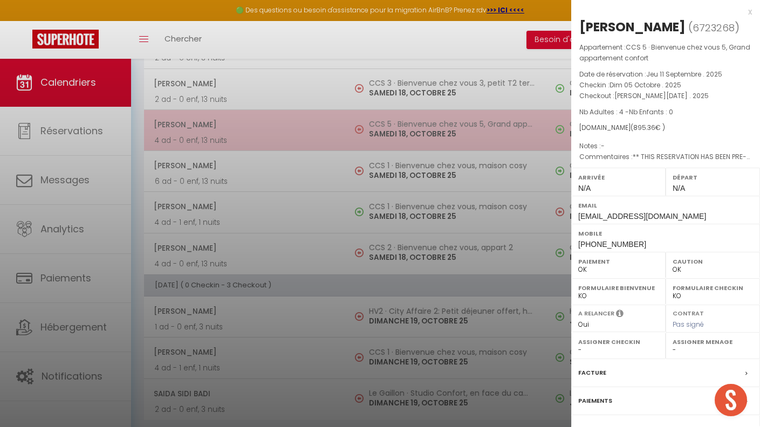 The height and width of the screenshot is (427, 760). Describe the element at coordinates (664, 52) in the screenshot. I see `span: CCS 5 · Bienvenue chez vous 5, Grand appartement confort` at that location.